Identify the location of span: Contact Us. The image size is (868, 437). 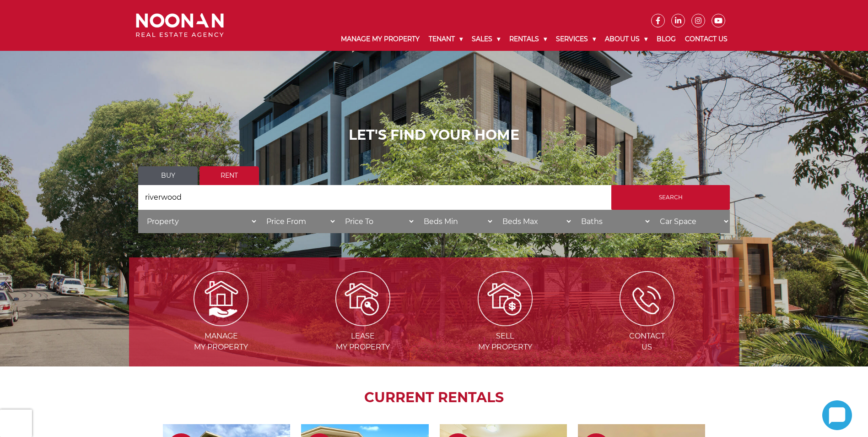
(647, 341).